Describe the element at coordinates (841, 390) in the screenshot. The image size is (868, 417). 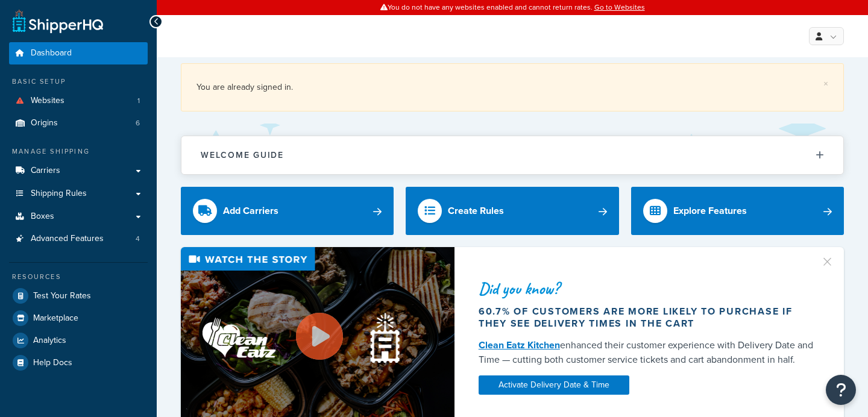
I see `button: Open Resource Center` at that location.